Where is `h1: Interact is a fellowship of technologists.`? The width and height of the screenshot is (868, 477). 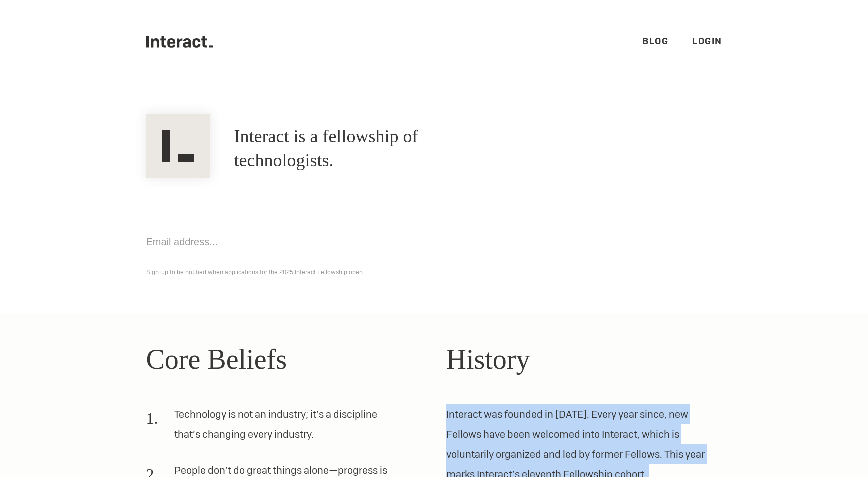 h1: Interact is a fellowship of technologists. is located at coordinates (369, 149).